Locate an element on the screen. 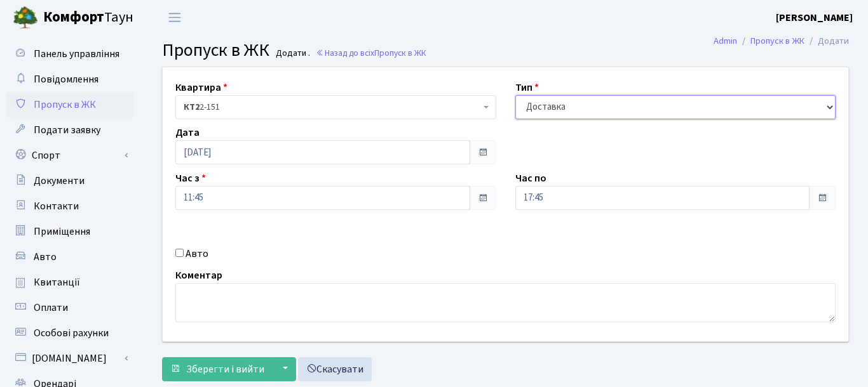 The image size is (868, 387). a: Контакти is located at coordinates (70, 206).